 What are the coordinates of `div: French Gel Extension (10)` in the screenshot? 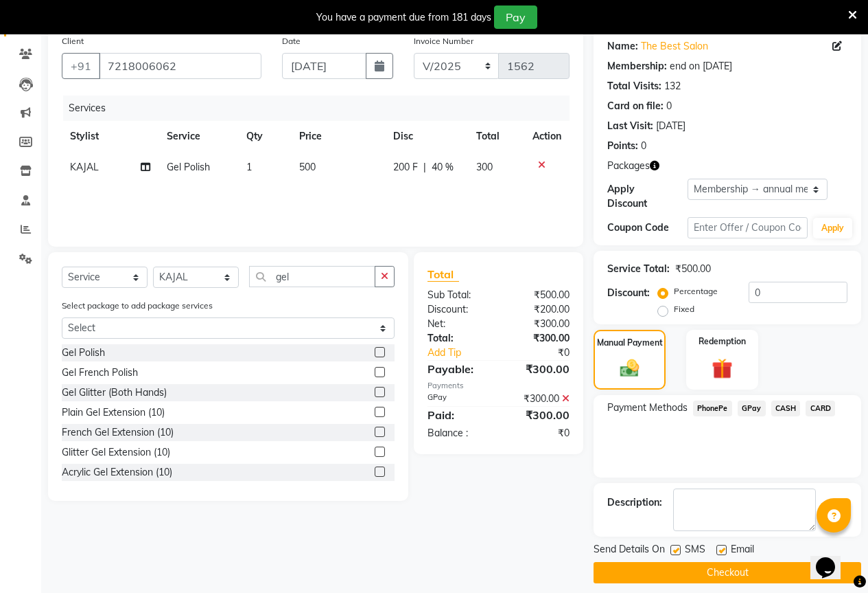 It's located at (117, 432).